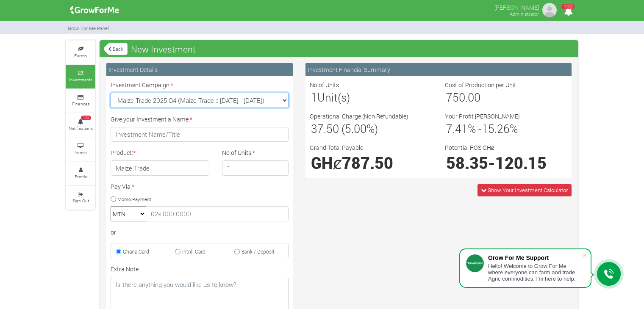  Describe the element at coordinates (80, 125) in the screenshot. I see `a: 100 Notifications` at that location.